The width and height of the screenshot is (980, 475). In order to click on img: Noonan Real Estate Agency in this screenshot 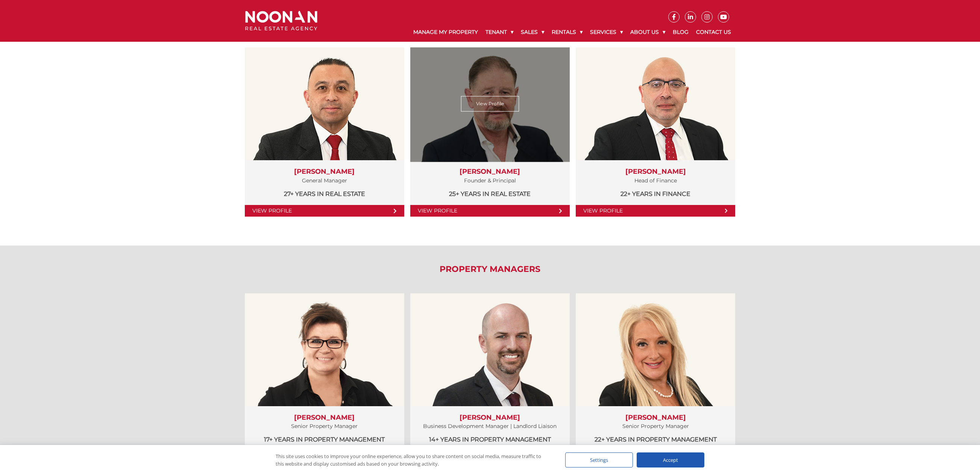, I will do `click(281, 21)`.